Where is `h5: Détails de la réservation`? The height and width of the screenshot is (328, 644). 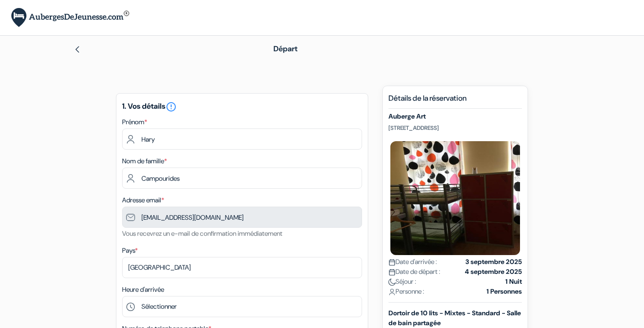
h5: Détails de la réservation is located at coordinates (455, 101).